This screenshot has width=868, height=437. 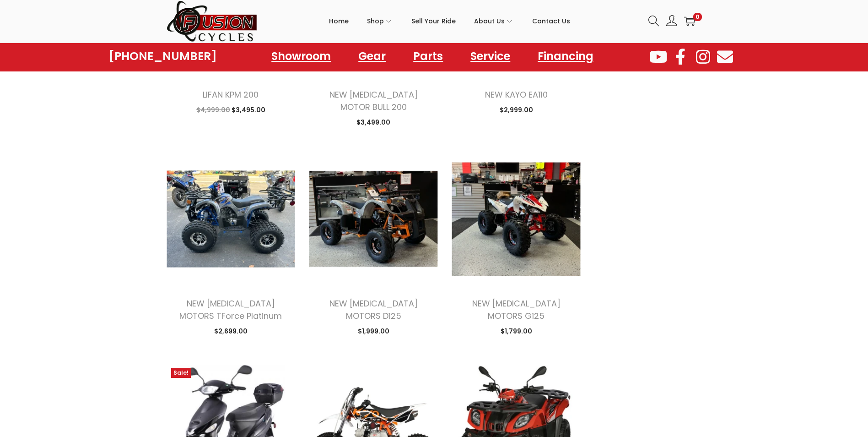 I want to click on span: 3,499.00, so click(x=373, y=122).